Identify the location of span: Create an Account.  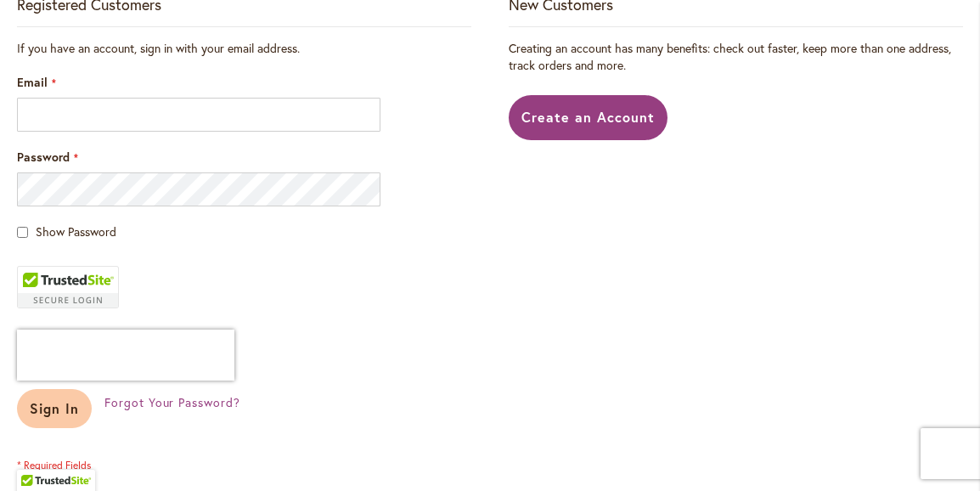
(588, 117).